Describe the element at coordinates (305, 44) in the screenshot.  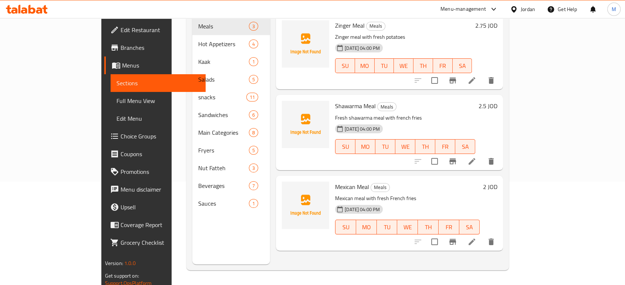
I see `img: Zinger Meal` at that location.